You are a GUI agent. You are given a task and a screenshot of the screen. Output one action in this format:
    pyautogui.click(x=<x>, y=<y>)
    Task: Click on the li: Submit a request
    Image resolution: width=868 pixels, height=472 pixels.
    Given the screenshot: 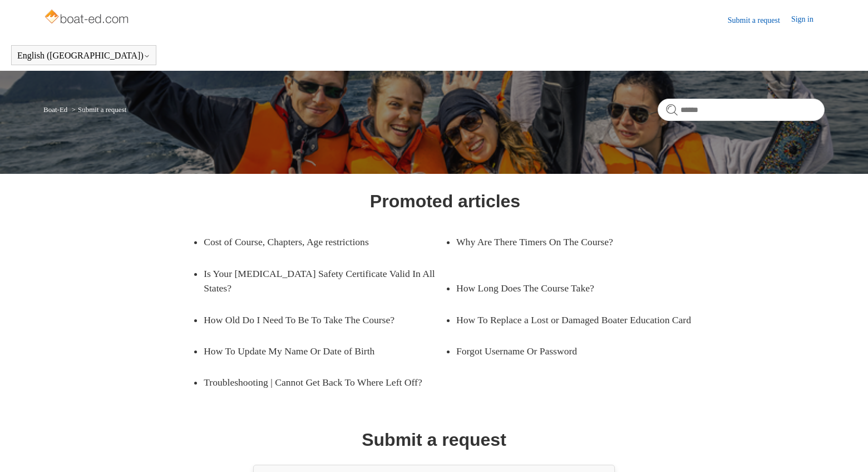 What is the action you would take?
    pyautogui.click(x=98, y=109)
    